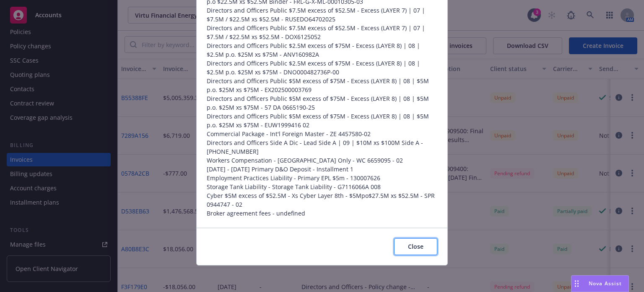 The width and height of the screenshot is (644, 292). What do you see at coordinates (322, 186) in the screenshot?
I see `span: Storage Tank Liability - Storage Tank Liability - G7116066A 008` at bounding box center [322, 186].